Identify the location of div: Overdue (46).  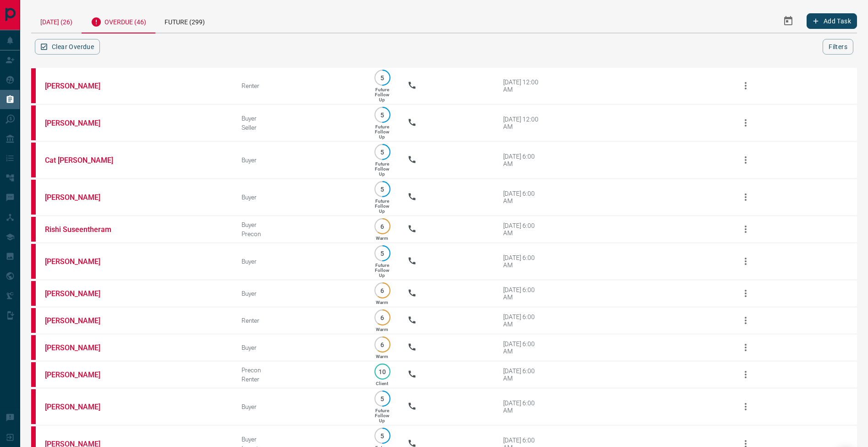
(118, 21).